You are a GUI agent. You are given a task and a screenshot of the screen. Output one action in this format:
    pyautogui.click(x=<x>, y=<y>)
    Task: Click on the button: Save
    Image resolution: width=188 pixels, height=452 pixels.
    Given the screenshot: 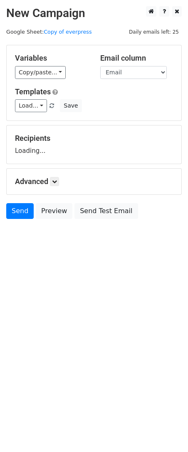 What is the action you would take?
    pyautogui.click(x=71, y=105)
    